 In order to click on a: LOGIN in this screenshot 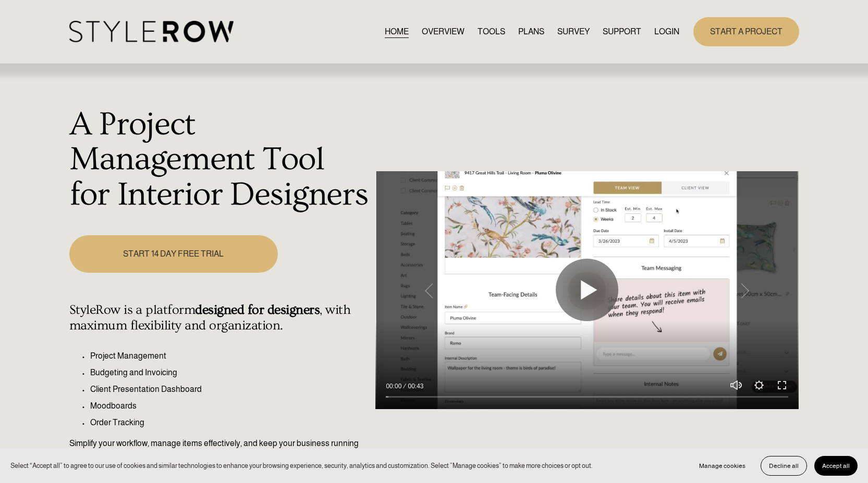, I will do `click(666, 31)`.